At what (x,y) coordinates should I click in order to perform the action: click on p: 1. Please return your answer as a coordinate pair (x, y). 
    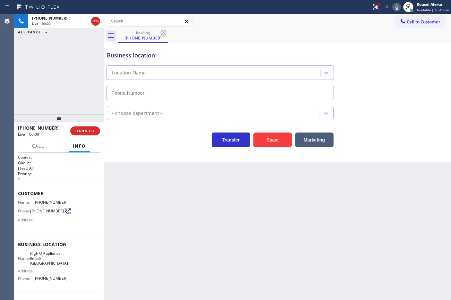
    Looking at the image, I should click on (59, 179).